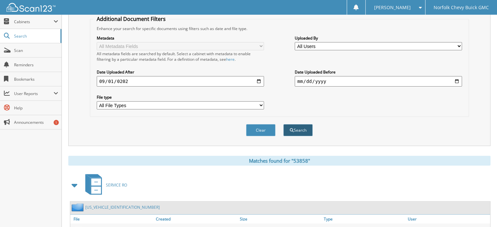 The width and height of the screenshot is (497, 227). I want to click on a: here, so click(230, 59).